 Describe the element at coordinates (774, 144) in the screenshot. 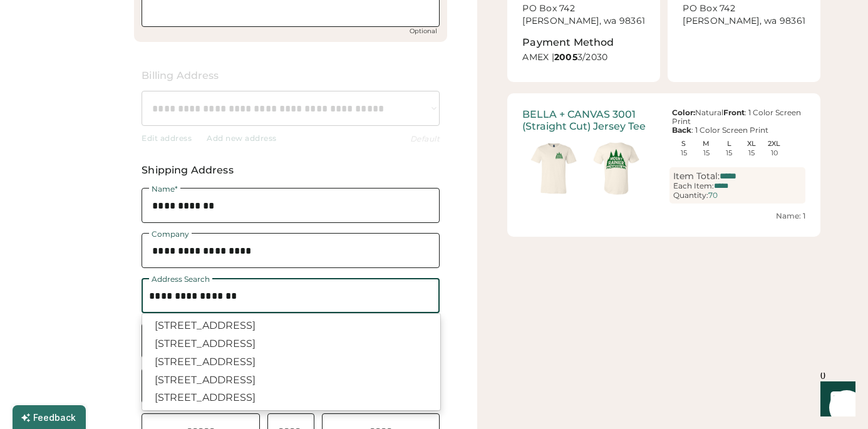

I see `div: 2XL` at that location.